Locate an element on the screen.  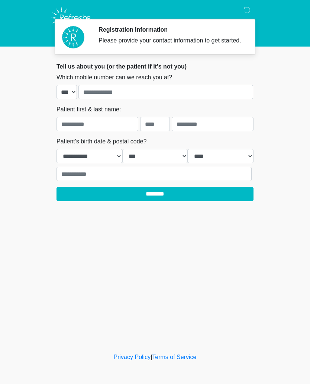
label: Patient's birth date & postal code? is located at coordinates (102, 141).